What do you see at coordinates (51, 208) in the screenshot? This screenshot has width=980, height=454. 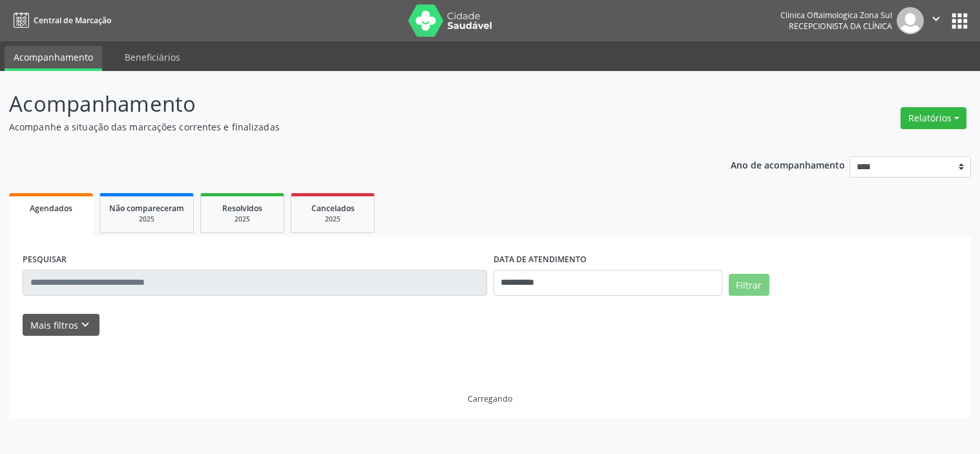 I see `span: Agendados` at bounding box center [51, 208].